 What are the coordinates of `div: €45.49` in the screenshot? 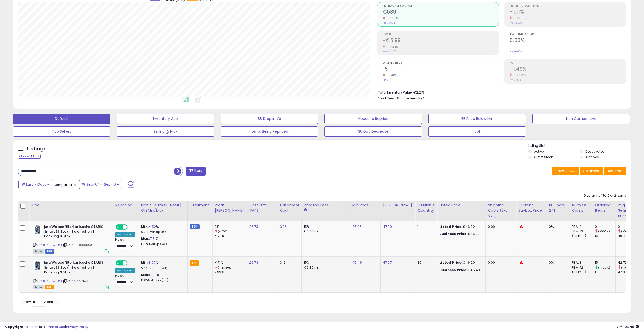 It's located at (461, 270).